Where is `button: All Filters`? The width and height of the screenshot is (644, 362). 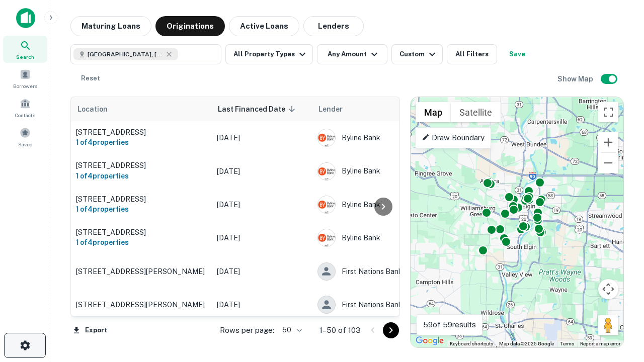
button: All Filters is located at coordinates (472, 55).